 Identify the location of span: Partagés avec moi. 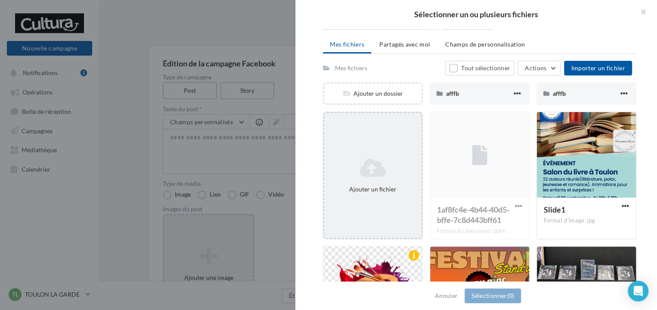
(405, 44).